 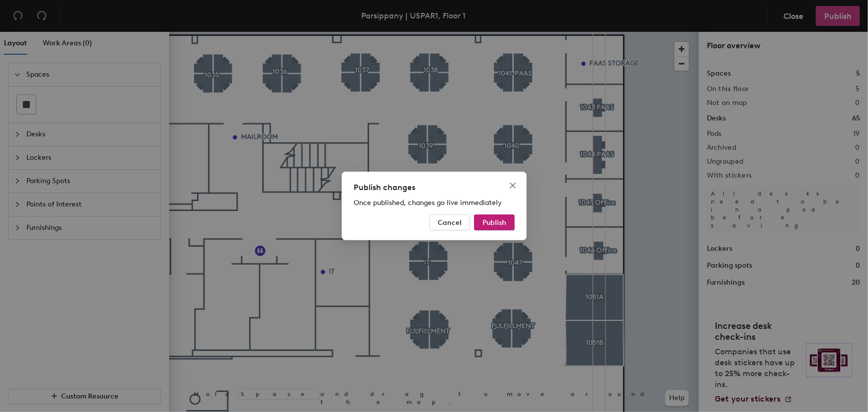 I want to click on button: Close, so click(x=513, y=185).